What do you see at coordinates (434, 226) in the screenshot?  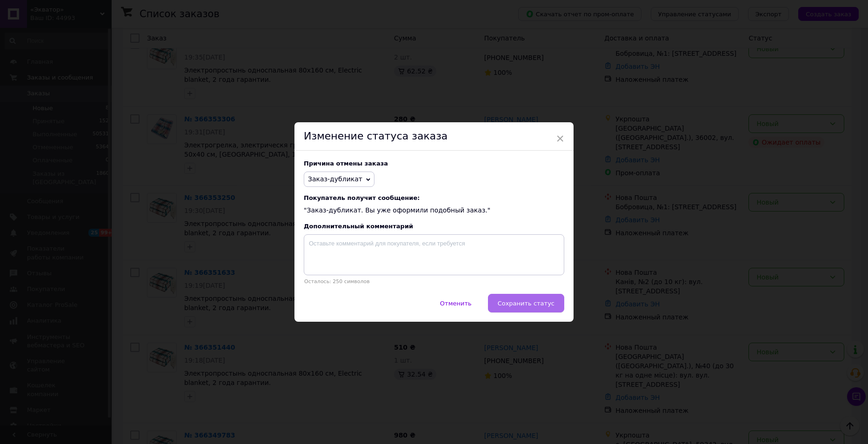 I see `div: Дополнительный комментарий` at bounding box center [434, 226].